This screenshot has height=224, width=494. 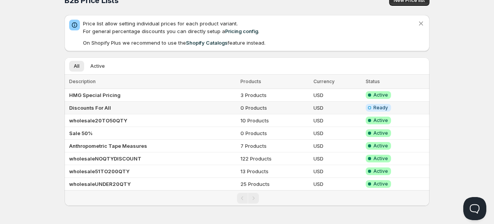 What do you see at coordinates (421, 23) in the screenshot?
I see `button: Dismiss notification` at bounding box center [421, 23].